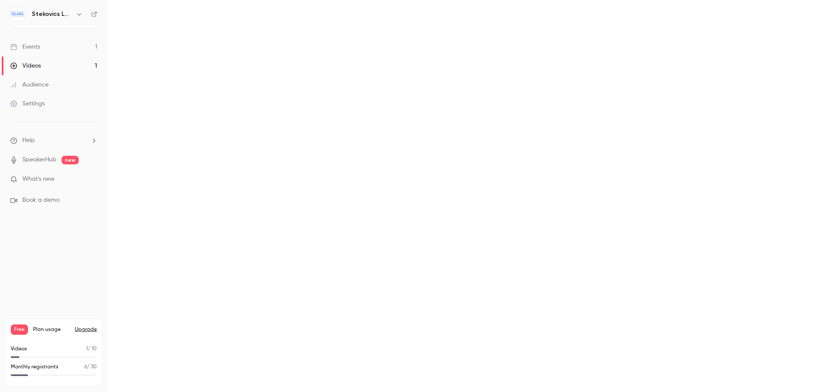  Describe the element at coordinates (87, 349) in the screenshot. I see `span: 1` at that location.